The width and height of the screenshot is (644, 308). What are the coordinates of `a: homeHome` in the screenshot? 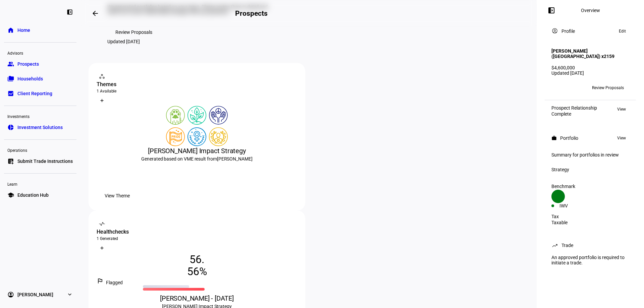 It's located at (41, 30).